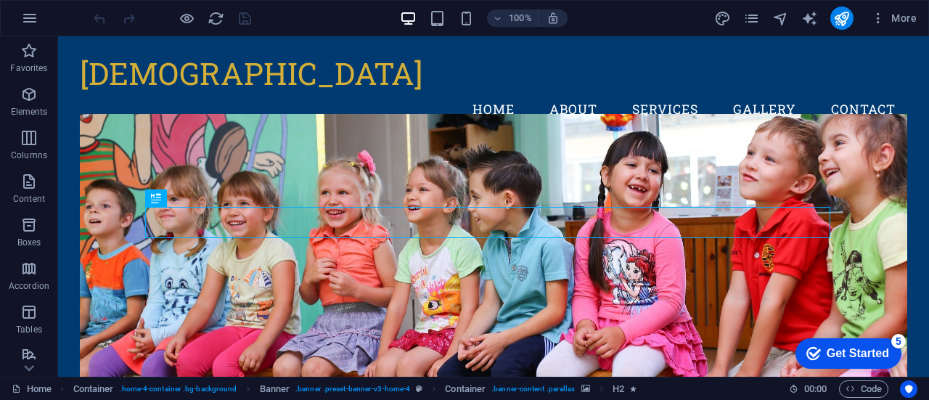 This screenshot has height=400, width=929. Describe the element at coordinates (29, 199) in the screenshot. I see `p: Content` at that location.